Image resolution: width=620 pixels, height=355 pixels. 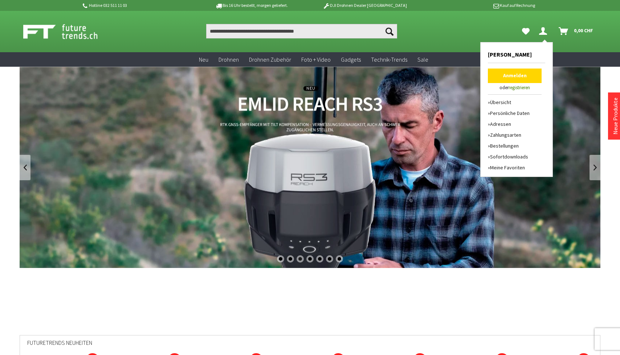 What do you see at coordinates (514, 113) in the screenshot?
I see `a: Persönliche Daten` at bounding box center [514, 113].